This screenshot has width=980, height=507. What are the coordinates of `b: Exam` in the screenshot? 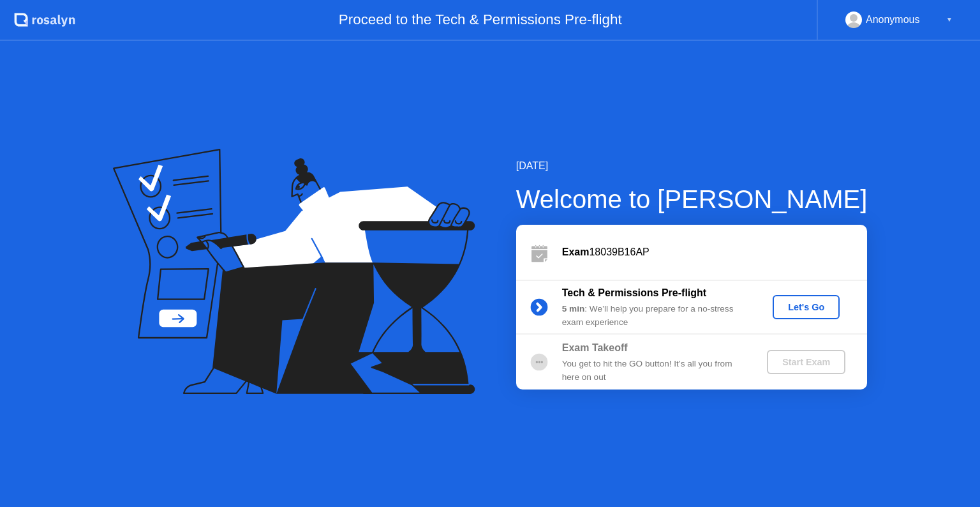 It's located at (576, 252).